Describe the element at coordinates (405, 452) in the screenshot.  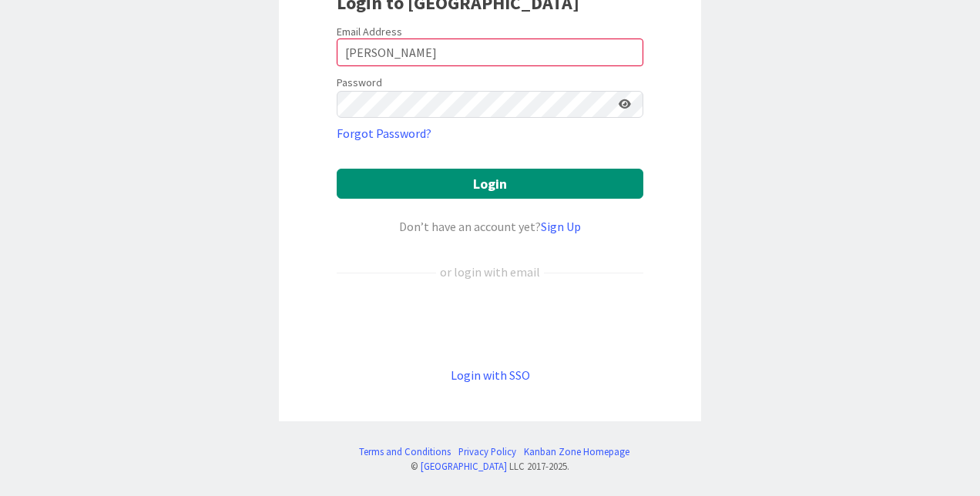
I see `a: Terms and Conditions` at that location.